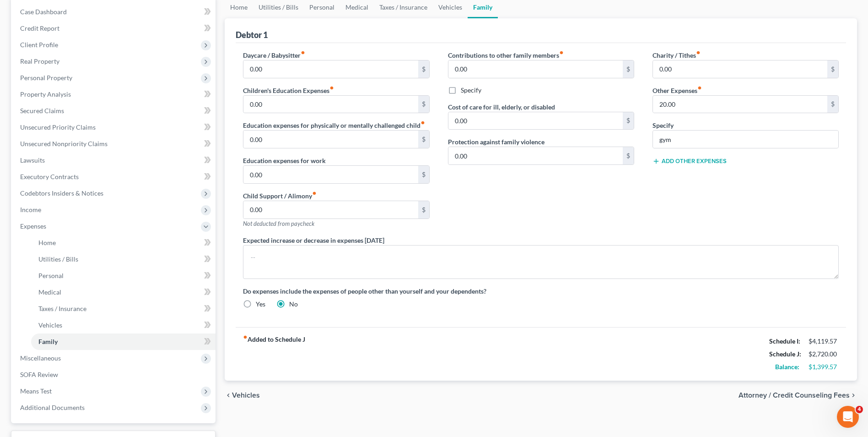 The width and height of the screenshot is (868, 437). Describe the element at coordinates (114, 127) in the screenshot. I see `a: Unsecured Priority Claims` at that location.